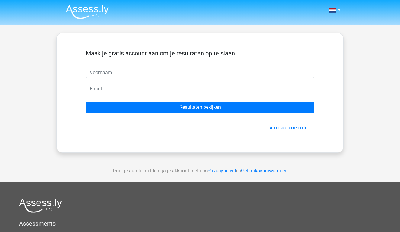 Image resolution: width=400 pixels, height=232 pixels. Describe the element at coordinates (40, 206) in the screenshot. I see `img: Assessly logo` at that location.